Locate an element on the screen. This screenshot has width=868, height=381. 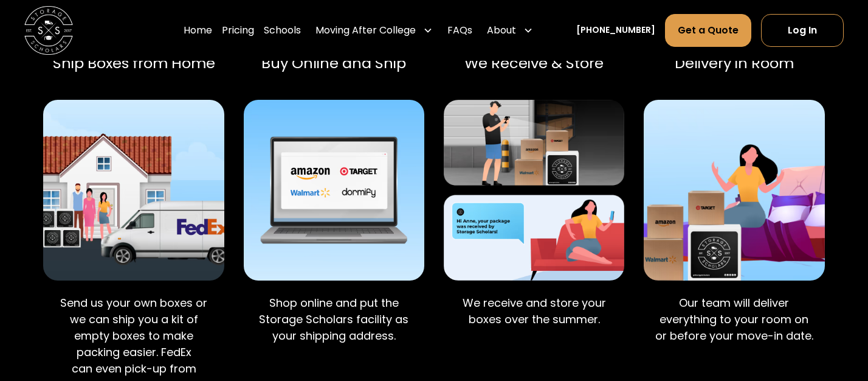
div: Ship Boxes from Home is located at coordinates (133, 63).